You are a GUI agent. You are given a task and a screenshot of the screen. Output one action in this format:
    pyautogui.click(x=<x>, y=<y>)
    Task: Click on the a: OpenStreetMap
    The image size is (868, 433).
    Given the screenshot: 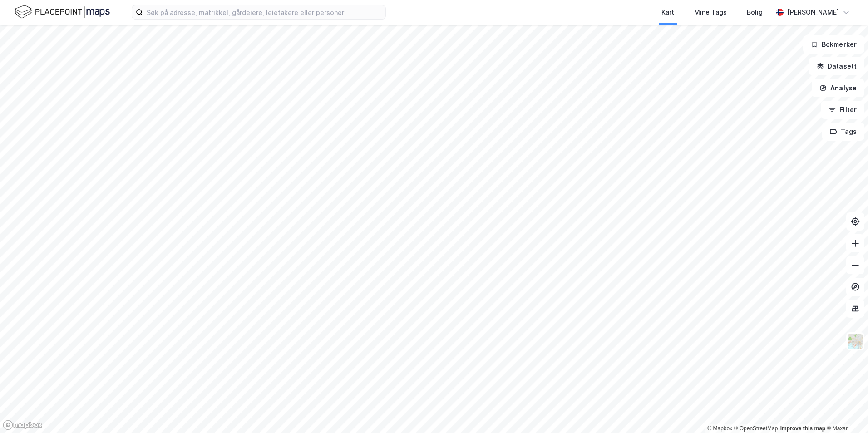 What is the action you would take?
    pyautogui.click(x=755, y=429)
    